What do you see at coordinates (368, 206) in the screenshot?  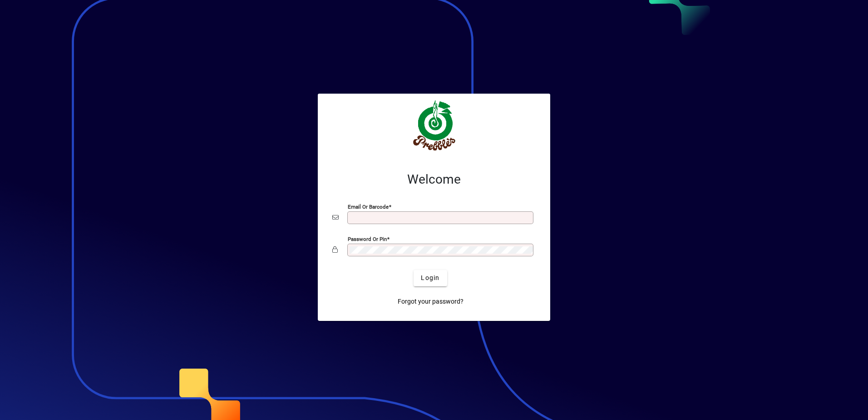 I see `mat-label: Email or Barcode` at bounding box center [368, 206].